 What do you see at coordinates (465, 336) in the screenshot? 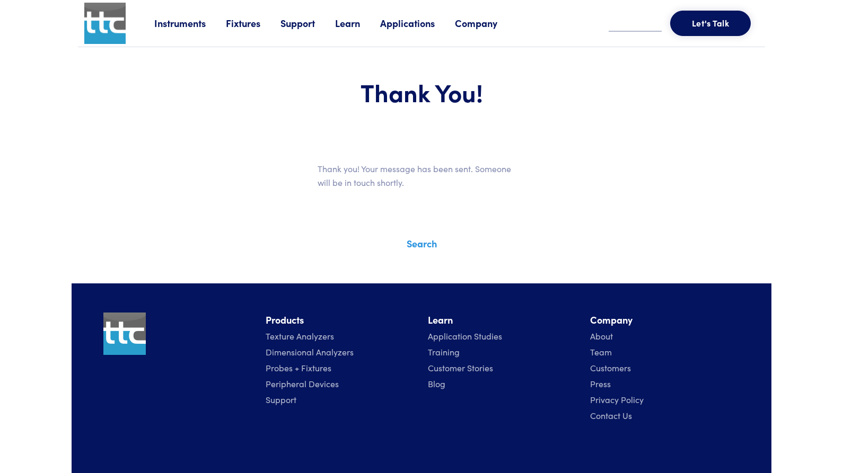
I see `a: Application Studies` at bounding box center [465, 336].